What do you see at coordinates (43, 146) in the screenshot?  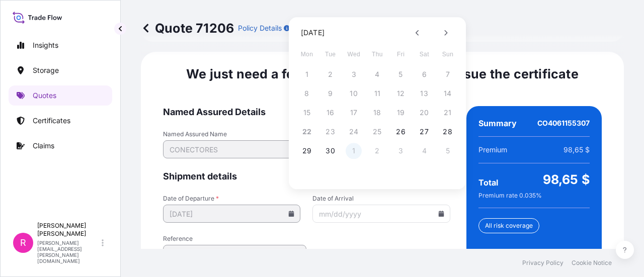 I see `p: Claims` at bounding box center [43, 146].